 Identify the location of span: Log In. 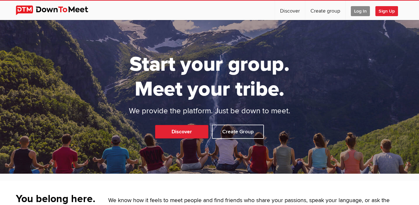
(360, 11).